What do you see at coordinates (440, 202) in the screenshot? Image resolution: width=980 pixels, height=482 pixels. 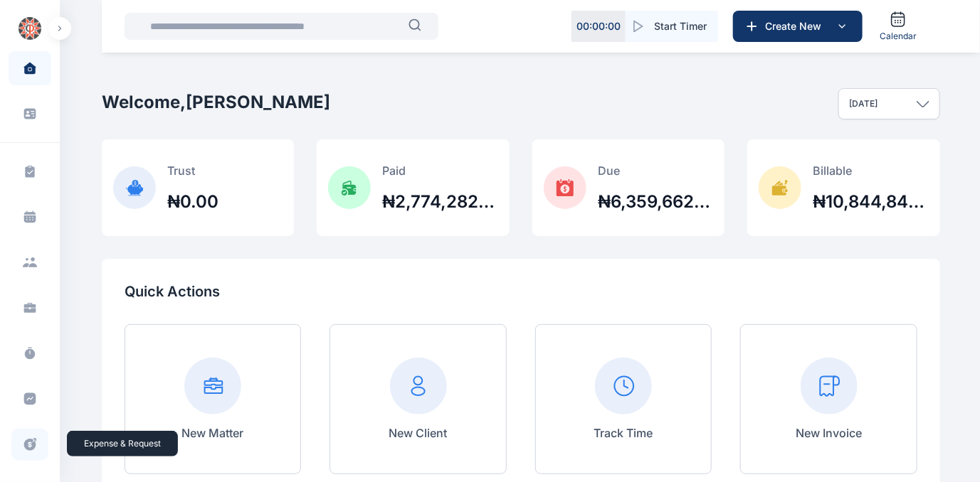 I see `h2: ₦2,774,282,570.19` at bounding box center [440, 202].